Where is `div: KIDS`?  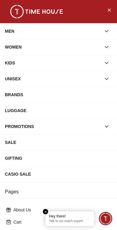
div: KIDS is located at coordinates (53, 63).